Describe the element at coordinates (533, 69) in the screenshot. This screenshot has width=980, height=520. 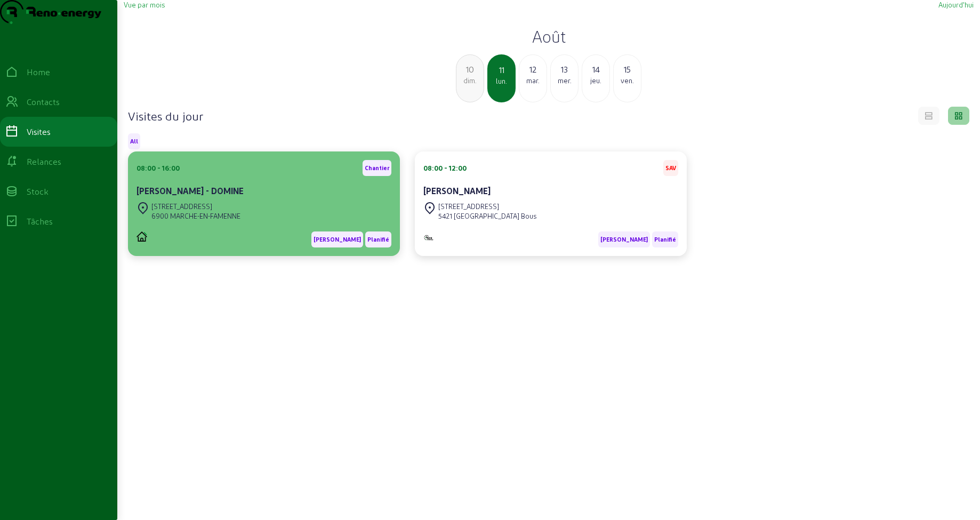
I see `div: 12` at that location.